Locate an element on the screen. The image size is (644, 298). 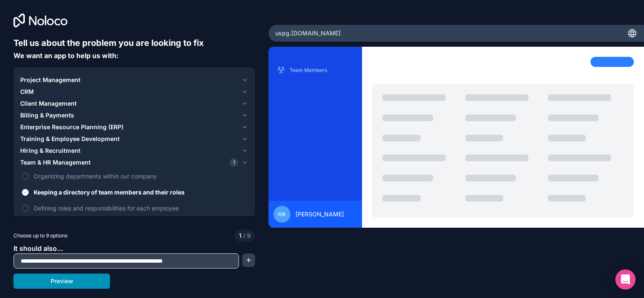
span: Training & Employee Development is located at coordinates (70, 139).